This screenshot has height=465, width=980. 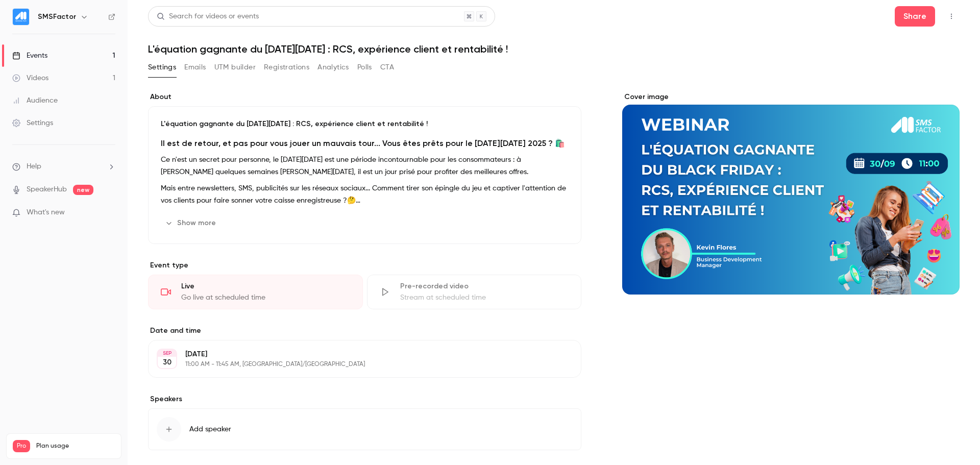 I want to click on button: CTA, so click(x=387, y=67).